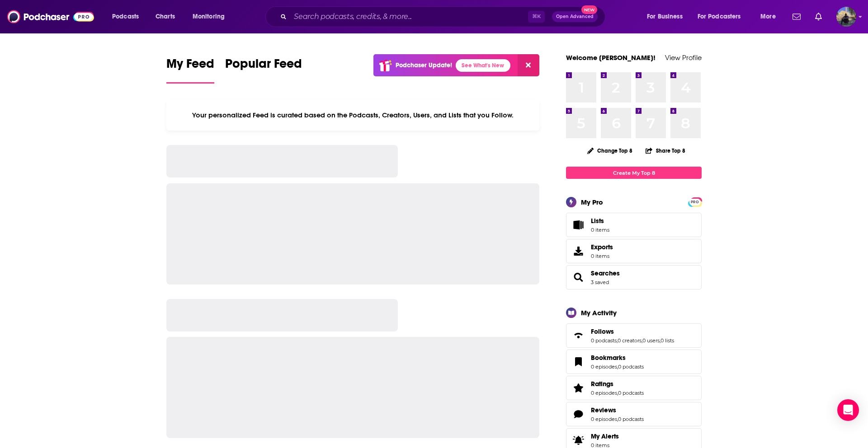 The height and width of the screenshot is (448, 868). Describe the element at coordinates (353, 115) in the screenshot. I see `div: Your personalized Feed is curated based on the Podcasts, Creators, Users, and Lists that you Follow.` at that location.